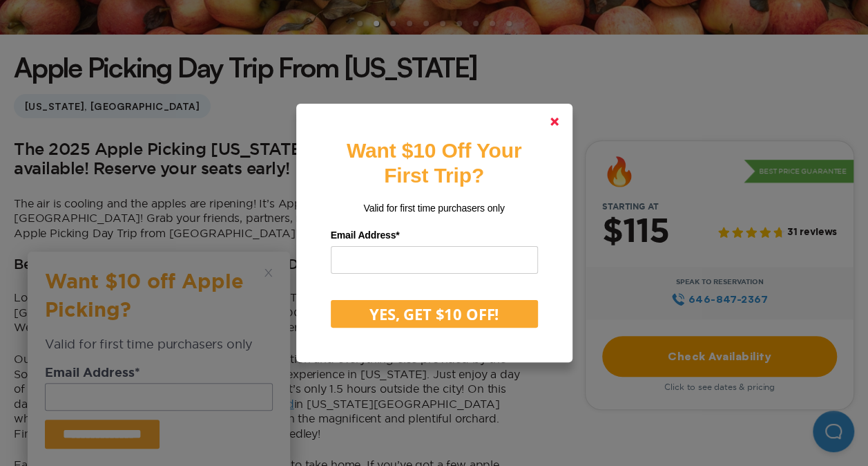 The height and width of the screenshot is (466, 868). Describe the element at coordinates (555, 122) in the screenshot. I see `a: Close` at that location.